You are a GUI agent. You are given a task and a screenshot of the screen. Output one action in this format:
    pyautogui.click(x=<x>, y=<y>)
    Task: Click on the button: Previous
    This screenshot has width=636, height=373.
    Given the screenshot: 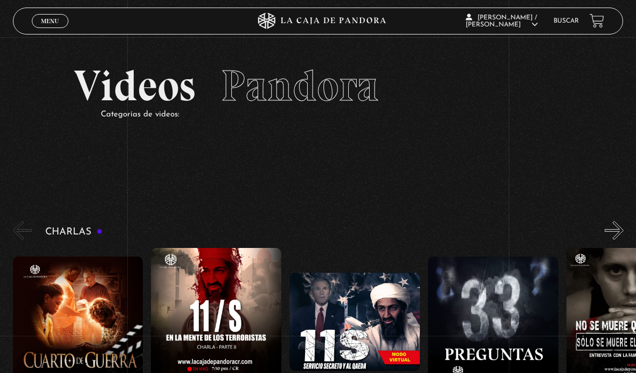 What is the action you would take?
    pyautogui.click(x=22, y=230)
    